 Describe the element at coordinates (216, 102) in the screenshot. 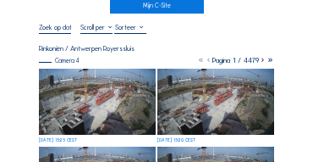

I see `img: image_53537054` at that location.